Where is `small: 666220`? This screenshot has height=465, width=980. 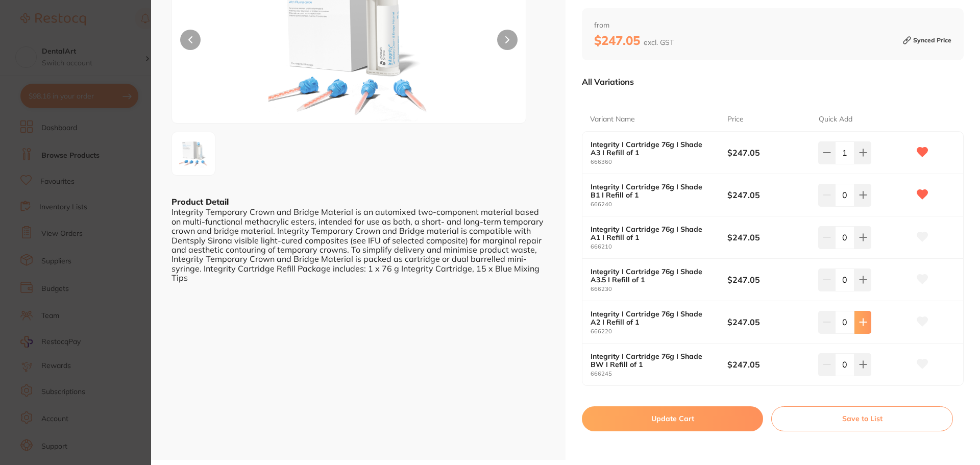 small: 666220 is located at coordinates (659, 331).